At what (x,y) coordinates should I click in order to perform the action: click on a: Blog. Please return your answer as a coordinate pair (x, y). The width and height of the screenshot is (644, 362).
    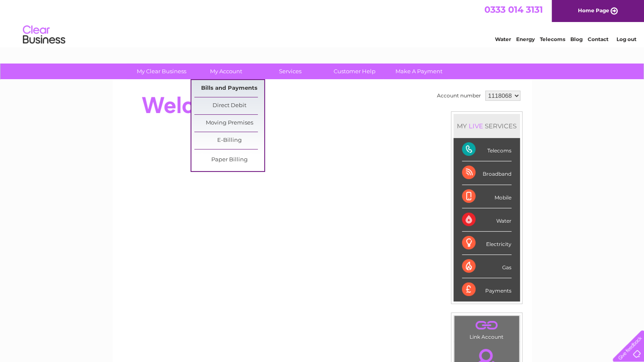
    Looking at the image, I should click on (576, 39).